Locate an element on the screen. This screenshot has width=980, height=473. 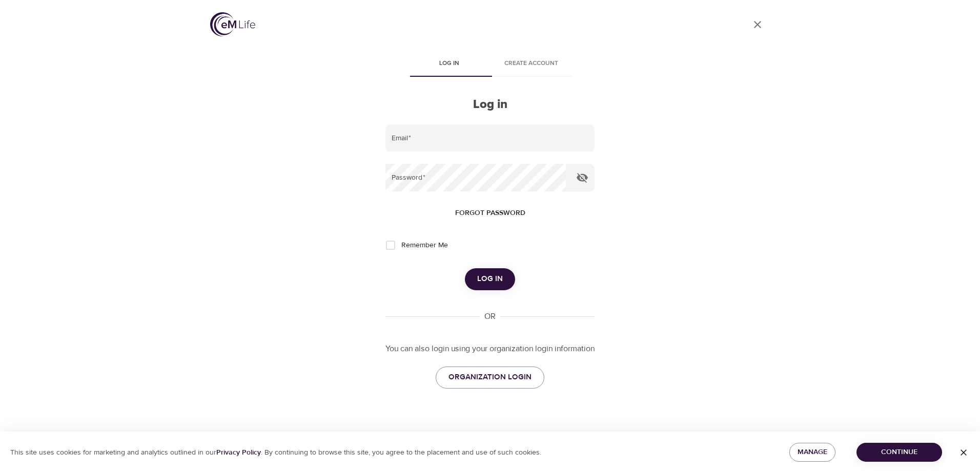
span: Continue is located at coordinates (899, 452).